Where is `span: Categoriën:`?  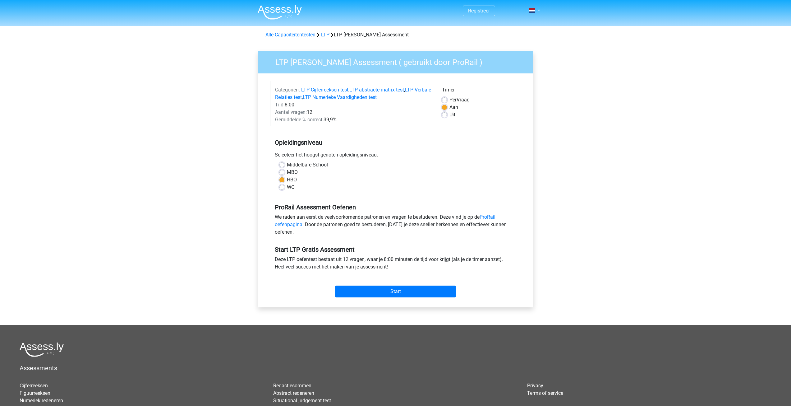
span: Categoriën: is located at coordinates (287, 90).